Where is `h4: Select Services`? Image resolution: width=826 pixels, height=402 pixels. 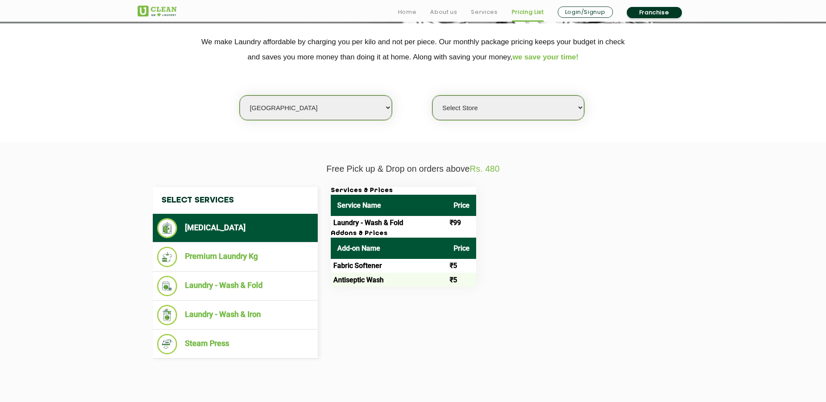
h4: Select Services is located at coordinates (235, 200).